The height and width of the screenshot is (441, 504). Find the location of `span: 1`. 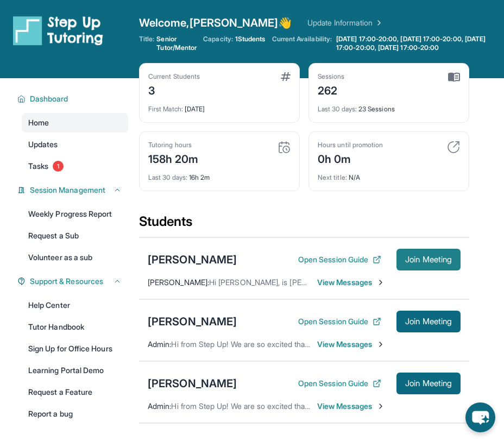

span: 1 is located at coordinates (58, 166).